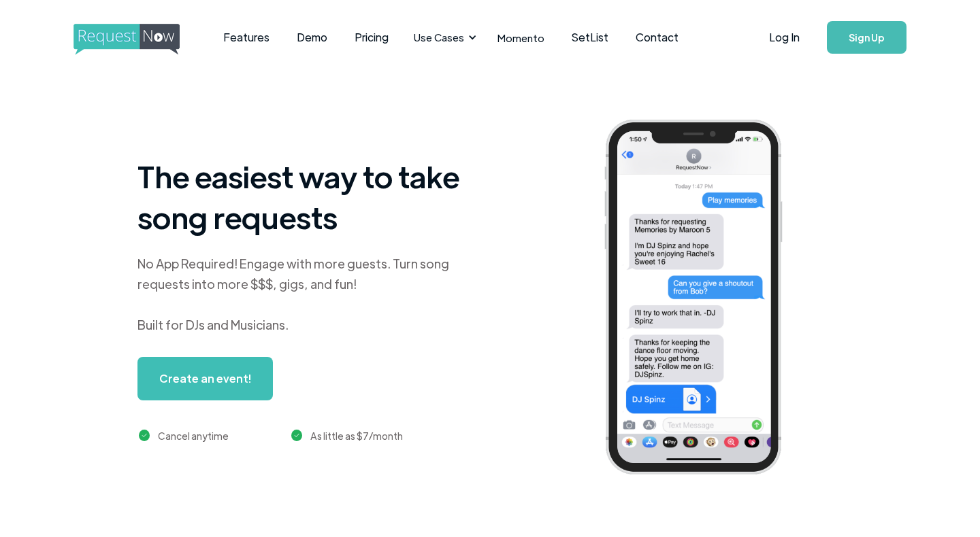 This screenshot has width=980, height=537. Describe the element at coordinates (703, 299) in the screenshot. I see `img: iphone screenshot` at that location.